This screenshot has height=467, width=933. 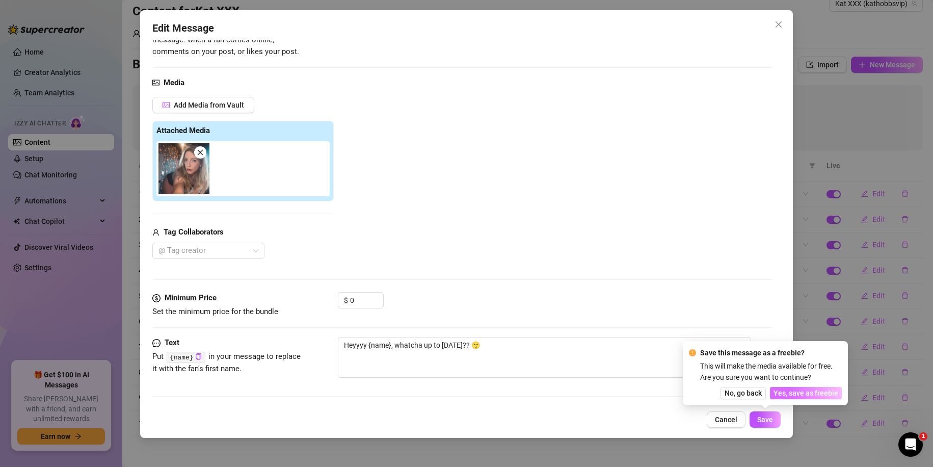 What do you see at coordinates (692, 353) in the screenshot?
I see `span: exclamation-circle` at bounding box center [692, 353].